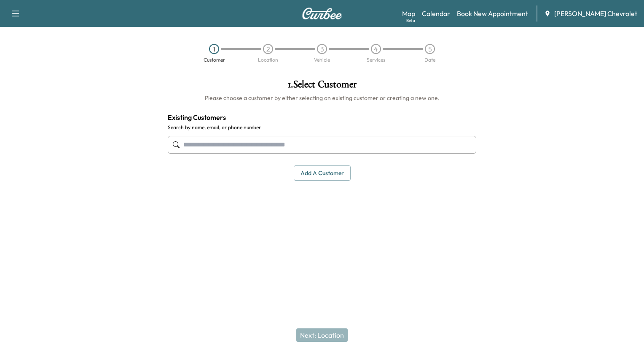  What do you see at coordinates (411, 20) in the screenshot?
I see `div: Beta` at bounding box center [411, 20].